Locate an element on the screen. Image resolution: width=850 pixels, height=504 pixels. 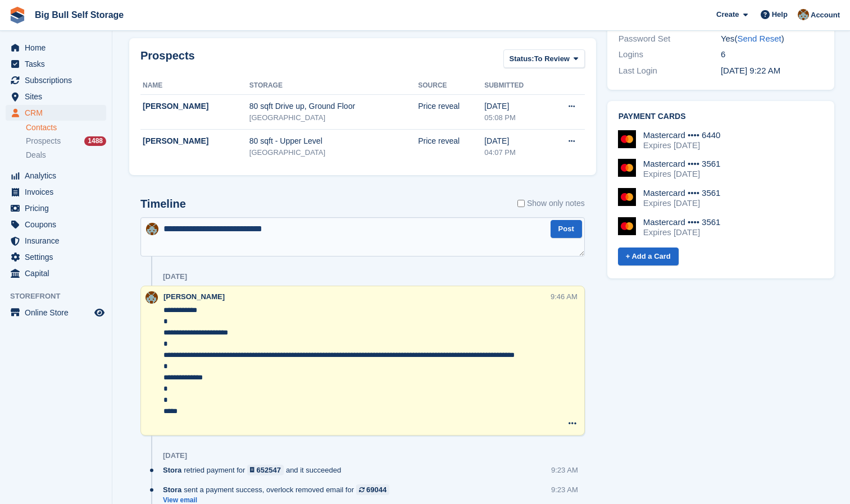
time: 2025-07-29 08:22:00 UTC is located at coordinates (751, 70).